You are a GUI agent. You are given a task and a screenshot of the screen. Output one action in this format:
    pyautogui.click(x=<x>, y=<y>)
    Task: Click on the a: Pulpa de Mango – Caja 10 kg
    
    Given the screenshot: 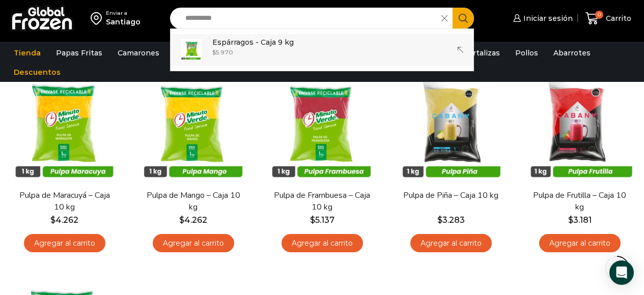 What is the action you would take?
    pyautogui.click(x=193, y=202)
    